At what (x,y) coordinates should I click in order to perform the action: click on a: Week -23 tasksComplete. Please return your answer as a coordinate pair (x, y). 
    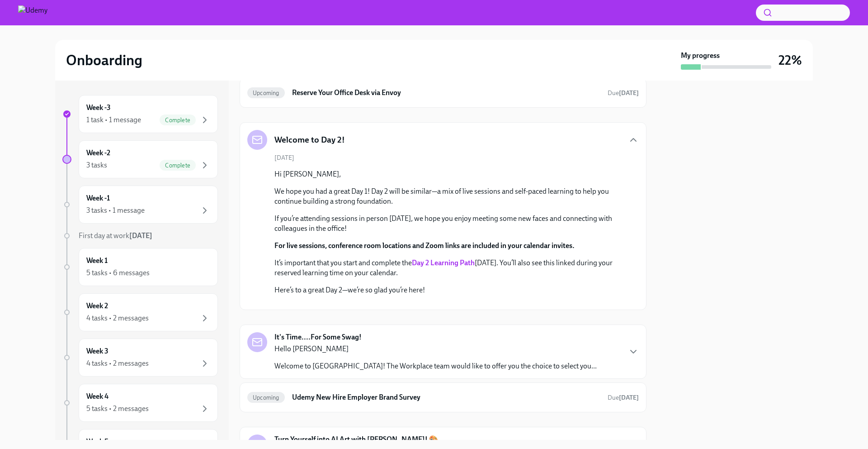
    Looking at the image, I should click on (140, 159).